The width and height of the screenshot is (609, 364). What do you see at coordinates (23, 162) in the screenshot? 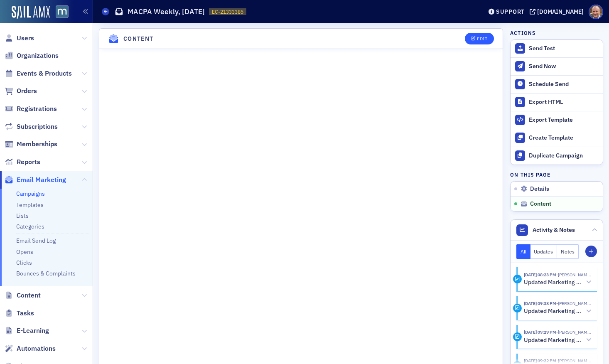
I see `a: Reports` at bounding box center [23, 162].